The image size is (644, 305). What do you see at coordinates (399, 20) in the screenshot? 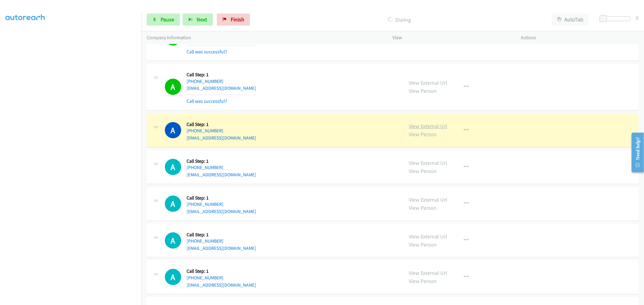
I see `p: Dialing` at bounding box center [399, 20].